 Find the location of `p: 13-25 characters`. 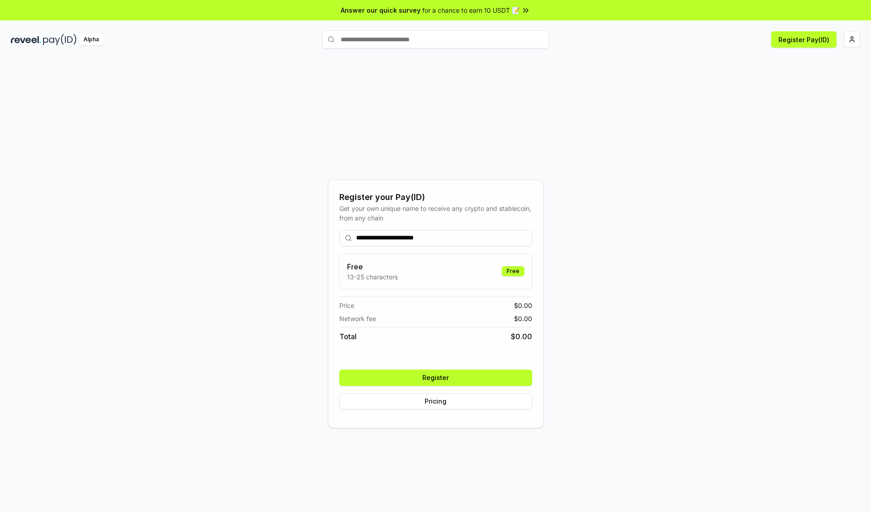

p: 13-25 characters is located at coordinates (373, 277).